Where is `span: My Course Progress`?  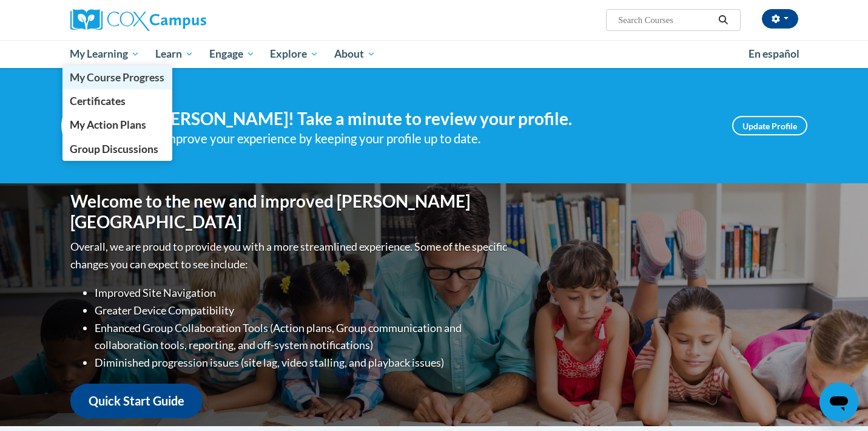
span: My Course Progress is located at coordinates (117, 77).